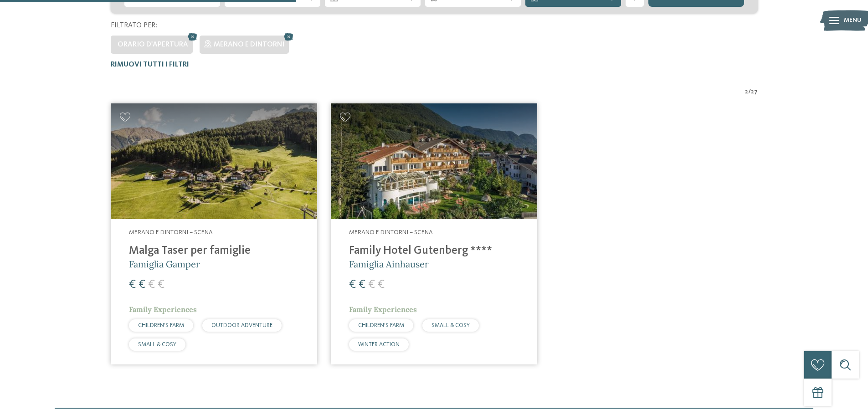 The width and height of the screenshot is (868, 415). What do you see at coordinates (242, 325) in the screenshot?
I see `span: OUTDOOR ADVENTURE` at bounding box center [242, 325].